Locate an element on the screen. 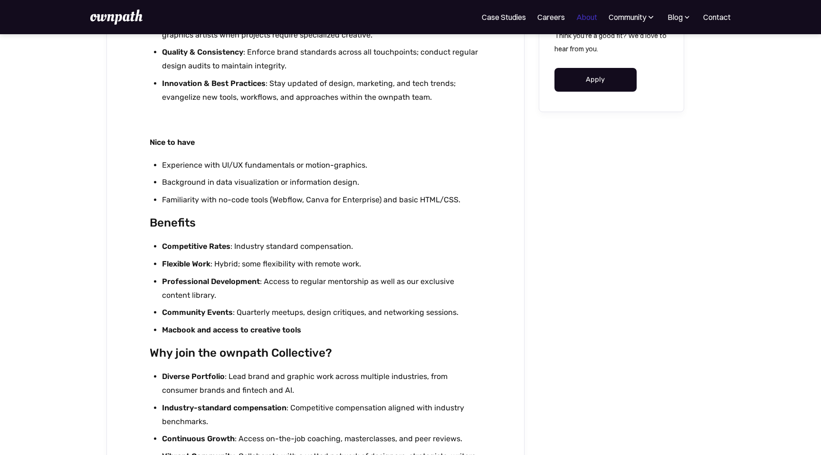  strong: Competitive Rates is located at coordinates (196, 246).